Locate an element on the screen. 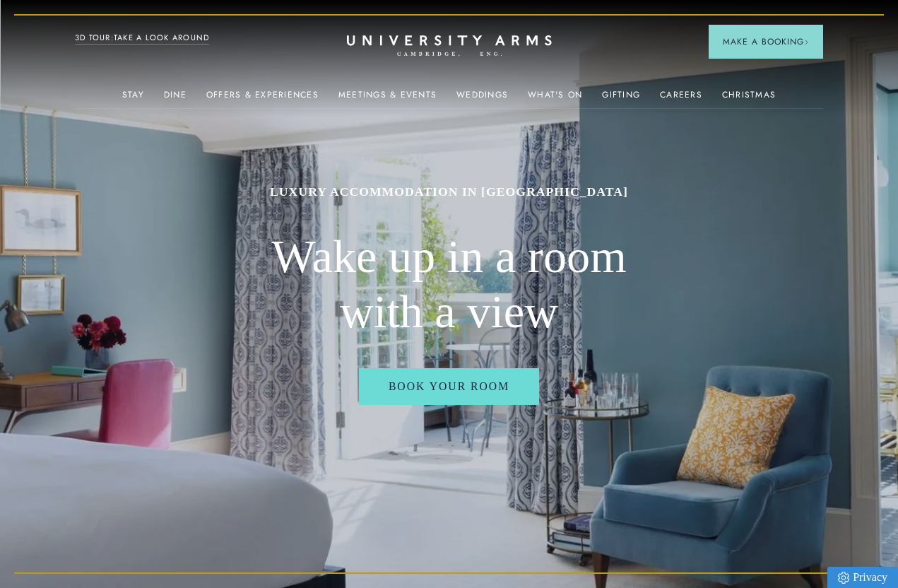  button: Make a BookingArrow icon is located at coordinates (766, 42).